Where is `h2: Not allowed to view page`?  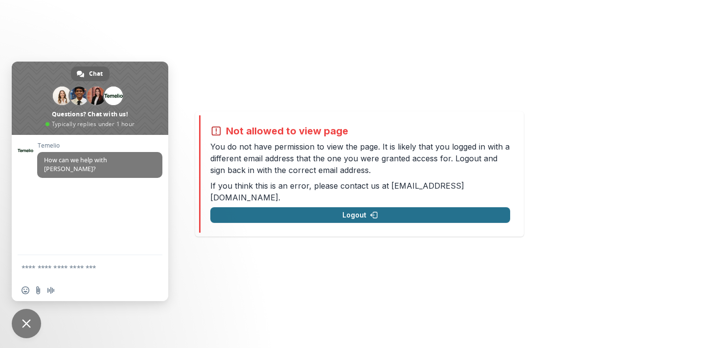 h2: Not allowed to view page is located at coordinates (287, 131).